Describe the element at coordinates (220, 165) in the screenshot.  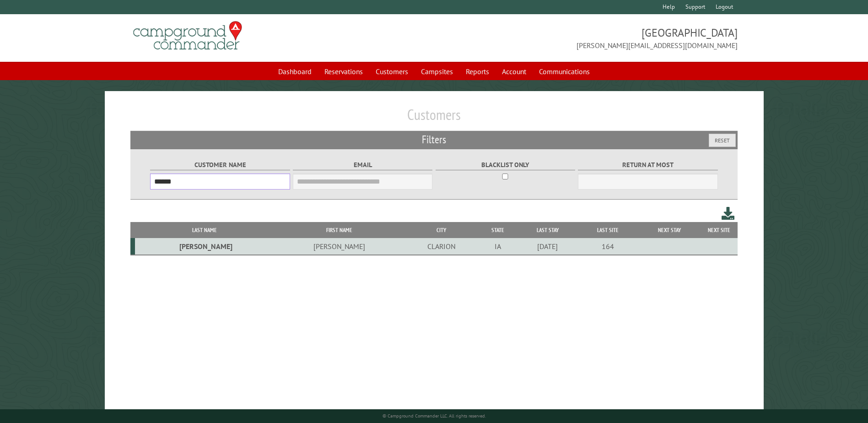
I see `label: Customer Name` at that location.